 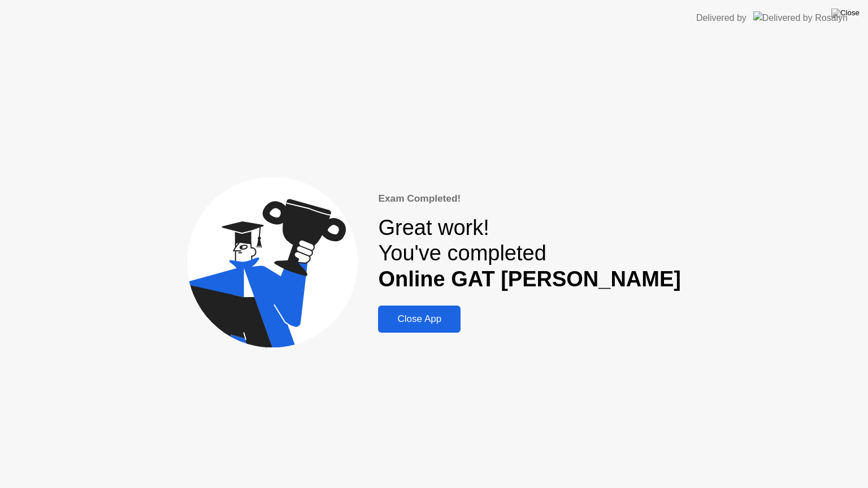 What do you see at coordinates (529, 253) in the screenshot?
I see `div: Great work! You've completed` at bounding box center [529, 253].